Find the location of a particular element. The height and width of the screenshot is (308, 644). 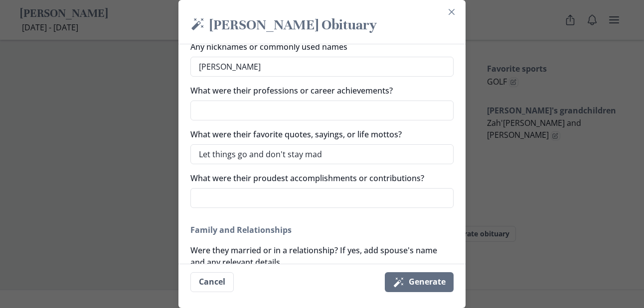

label: What were their proudest accomplishments or contributions? is located at coordinates (319, 178).